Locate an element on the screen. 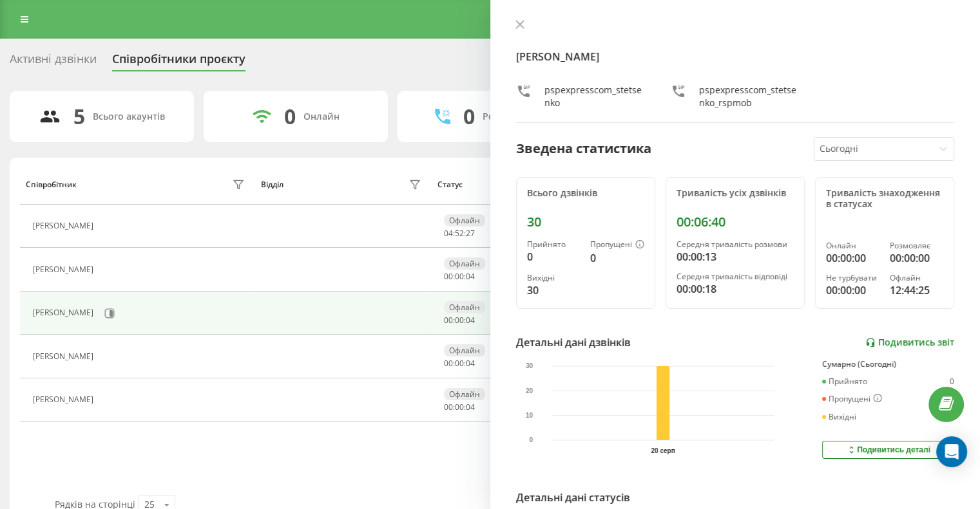 The height and width of the screenshot is (509, 980). div: Подивитись деталі is located at coordinates (888, 450).